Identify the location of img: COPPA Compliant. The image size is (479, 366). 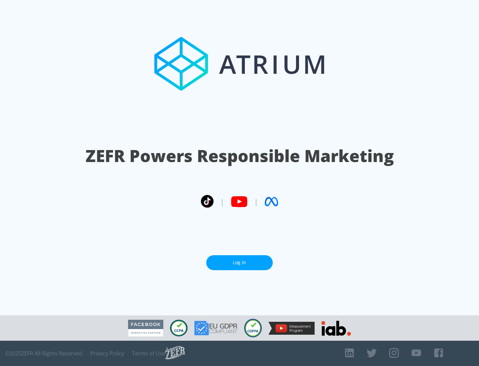
(253, 328).